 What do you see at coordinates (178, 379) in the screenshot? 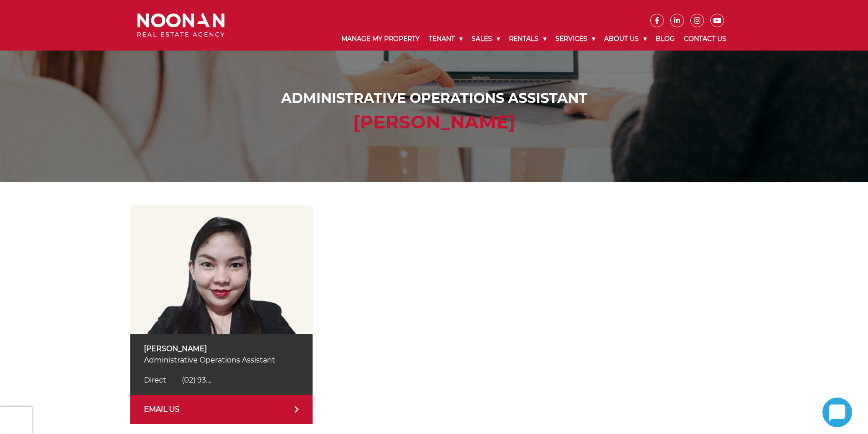
I see `a: Click to reveal phone number` at bounding box center [178, 379].